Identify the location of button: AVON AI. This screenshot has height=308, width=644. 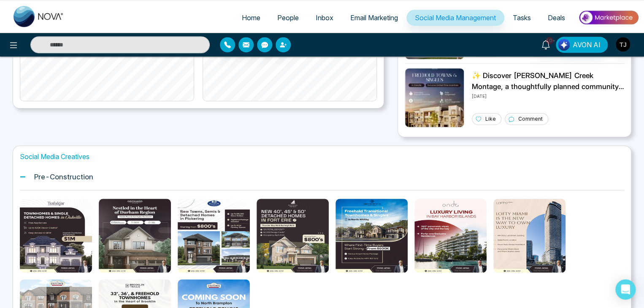
(582, 44).